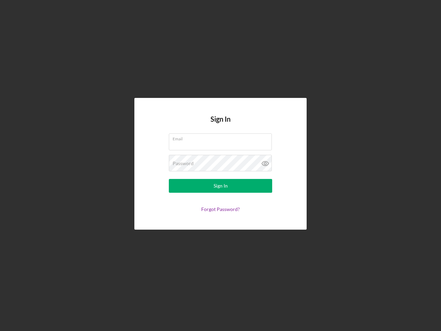 The image size is (441, 331). Describe the element at coordinates (183, 163) in the screenshot. I see `label: Password` at that location.